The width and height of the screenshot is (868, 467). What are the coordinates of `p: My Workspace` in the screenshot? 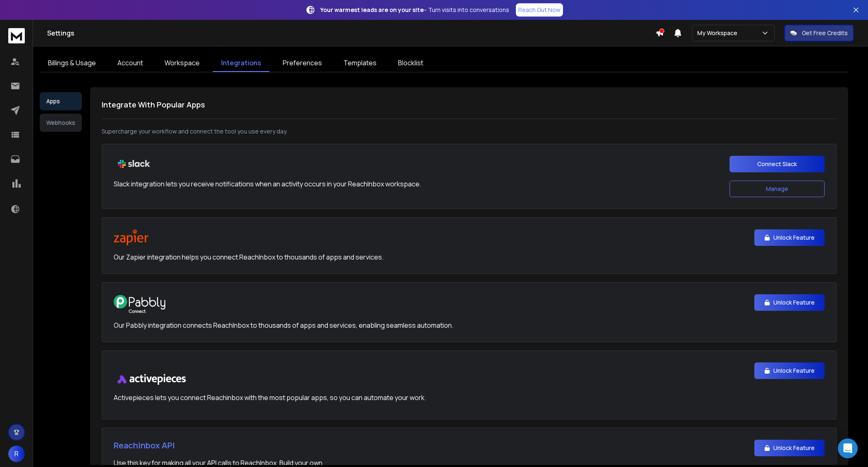 It's located at (719, 33).